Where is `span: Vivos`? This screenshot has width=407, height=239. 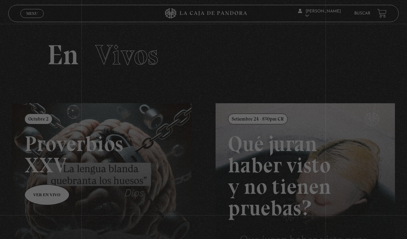 span: Vivos is located at coordinates (126, 55).